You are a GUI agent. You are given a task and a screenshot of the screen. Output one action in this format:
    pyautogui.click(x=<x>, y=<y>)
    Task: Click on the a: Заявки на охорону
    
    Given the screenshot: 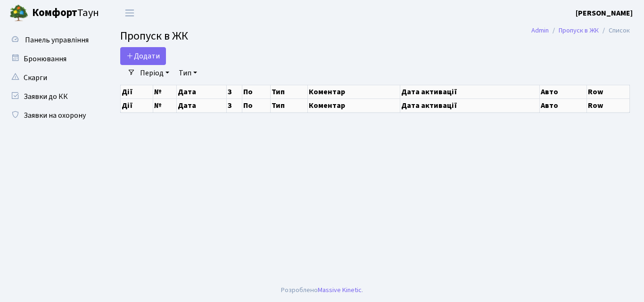 What is the action you would take?
    pyautogui.click(x=52, y=115)
    